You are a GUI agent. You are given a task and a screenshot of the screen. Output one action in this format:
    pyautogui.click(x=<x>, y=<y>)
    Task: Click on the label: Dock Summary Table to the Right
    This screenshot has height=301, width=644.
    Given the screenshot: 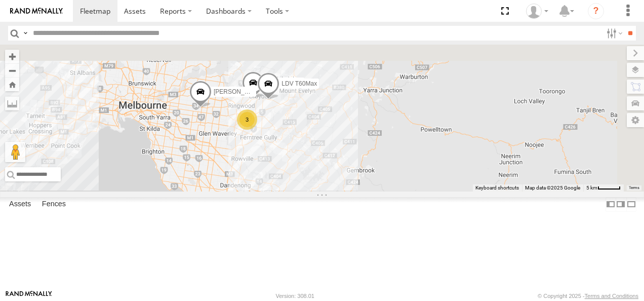 What is the action you would take?
    pyautogui.click(x=621, y=204)
    